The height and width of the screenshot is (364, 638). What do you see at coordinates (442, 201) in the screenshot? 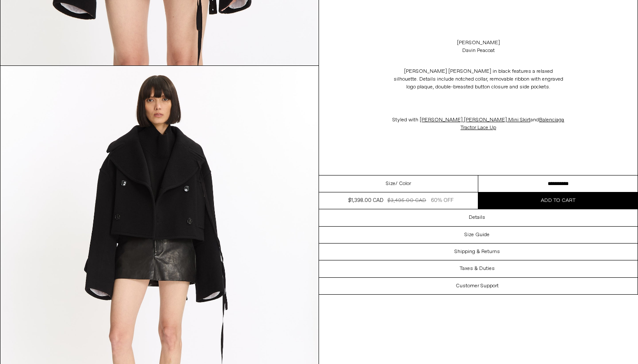
I see `div: 60% OFF` at bounding box center [442, 201].